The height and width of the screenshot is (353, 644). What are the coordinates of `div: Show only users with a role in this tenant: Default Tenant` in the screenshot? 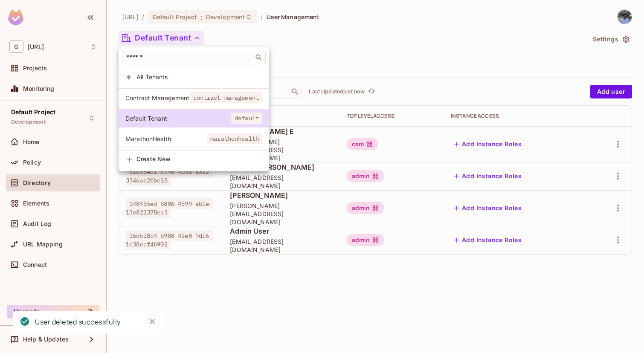 It's located at (194, 118).